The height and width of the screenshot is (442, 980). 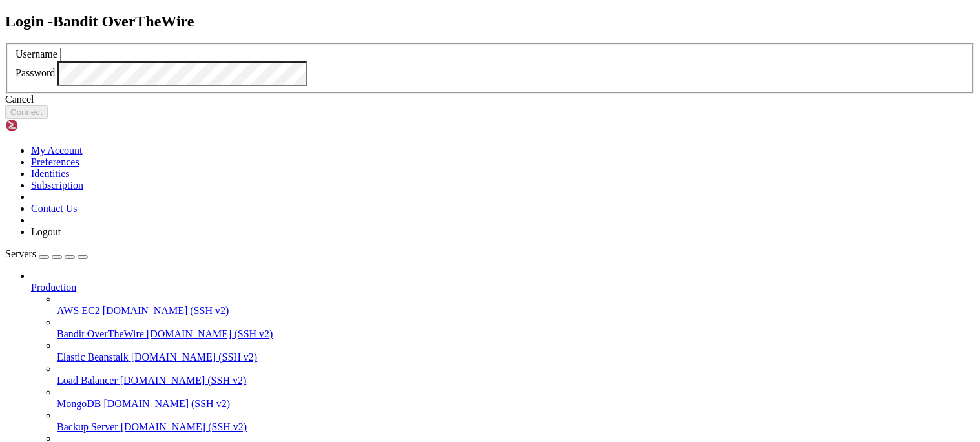 What do you see at coordinates (78, 404) in the screenshot?
I see `span: MongoDB` at bounding box center [78, 404].